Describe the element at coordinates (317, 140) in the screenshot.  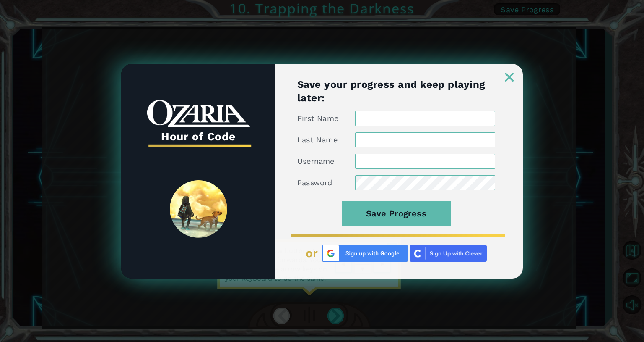
I see `label: Last Name` at that location.